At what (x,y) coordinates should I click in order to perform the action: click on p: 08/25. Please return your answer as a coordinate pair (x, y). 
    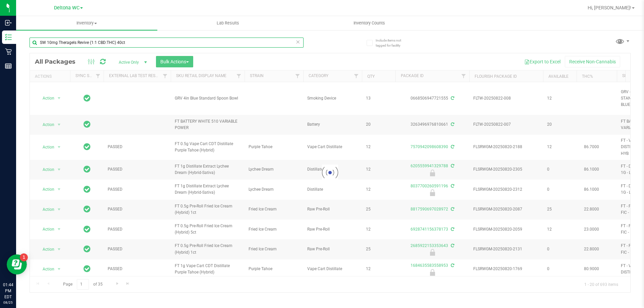
    Looking at the image, I should click on (8, 303).